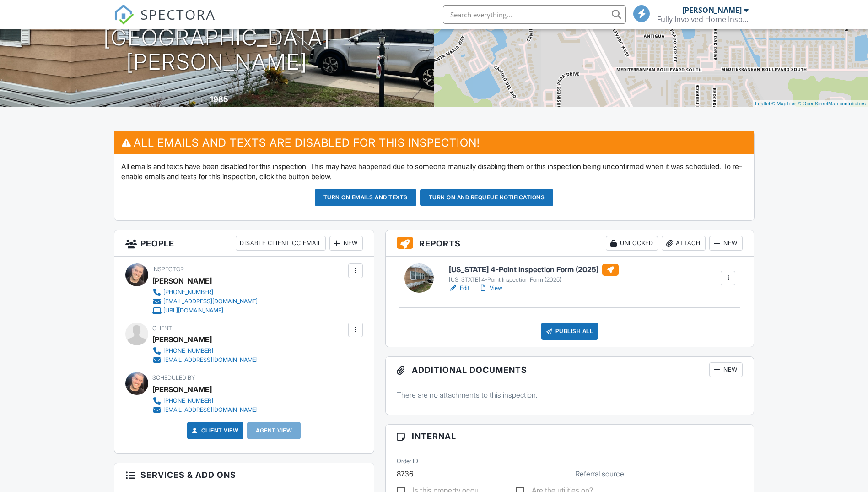 Image resolution: width=868 pixels, height=492 pixels. I want to click on a: View, so click(491, 288).